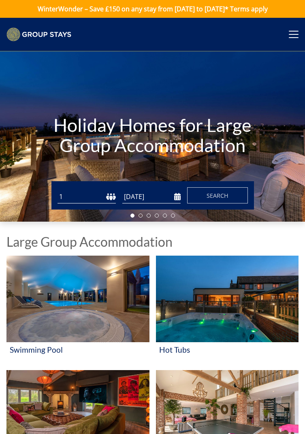 The height and width of the screenshot is (434, 305). Describe the element at coordinates (39, 34) in the screenshot. I see `img: Group Stays` at that location.